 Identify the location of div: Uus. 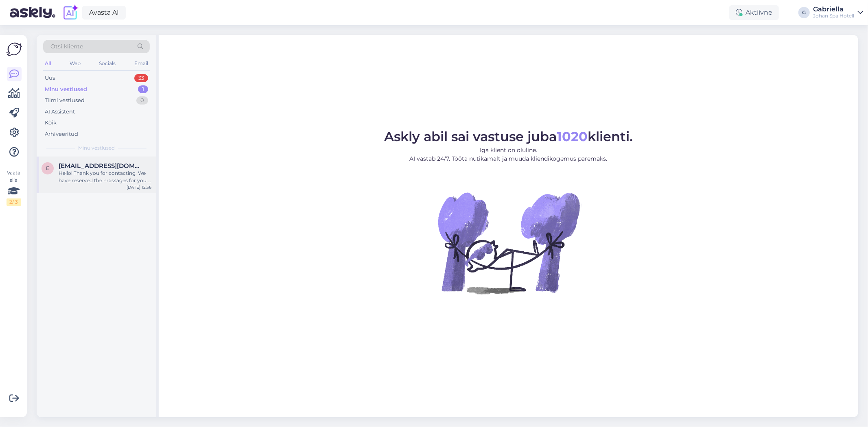
(50, 78).